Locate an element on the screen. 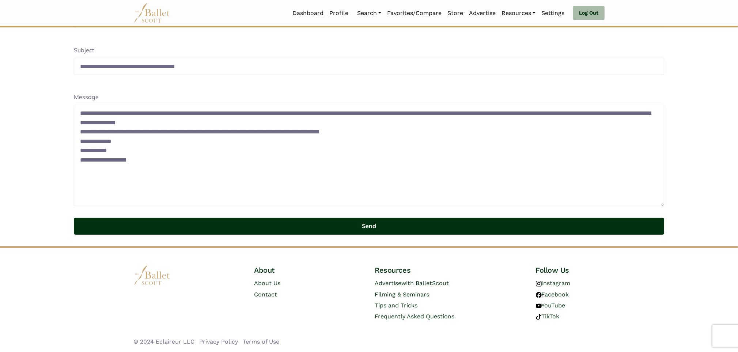 This screenshot has height=352, width=738. a: Store is located at coordinates (455, 13).